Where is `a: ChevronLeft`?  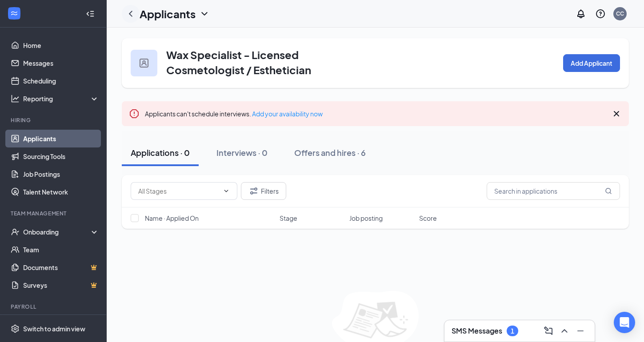 a: ChevronLeft is located at coordinates (130, 14).